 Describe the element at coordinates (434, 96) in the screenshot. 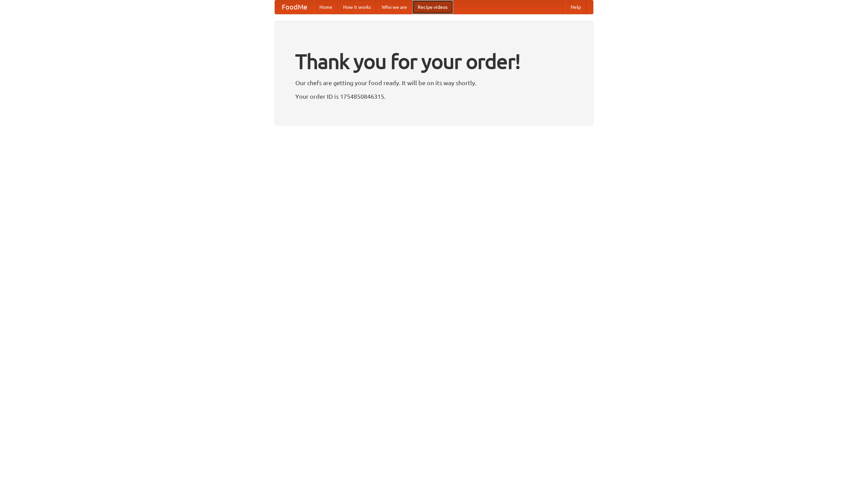

I see `p: Your order ID is 1754850846315.` at that location.